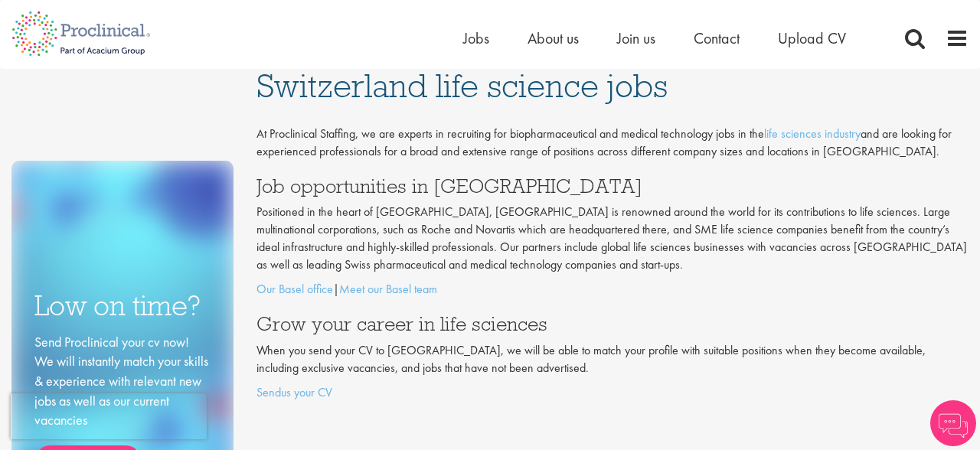  What do you see at coordinates (812, 39) in the screenshot?
I see `a: Upload CV` at bounding box center [812, 39].